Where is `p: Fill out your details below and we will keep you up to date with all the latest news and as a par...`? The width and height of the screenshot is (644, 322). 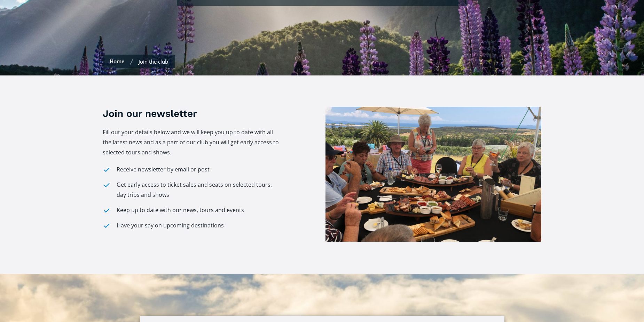 p: Fill out your details below and we will keep you up to date with all the latest news and as a par... is located at coordinates (192, 142).